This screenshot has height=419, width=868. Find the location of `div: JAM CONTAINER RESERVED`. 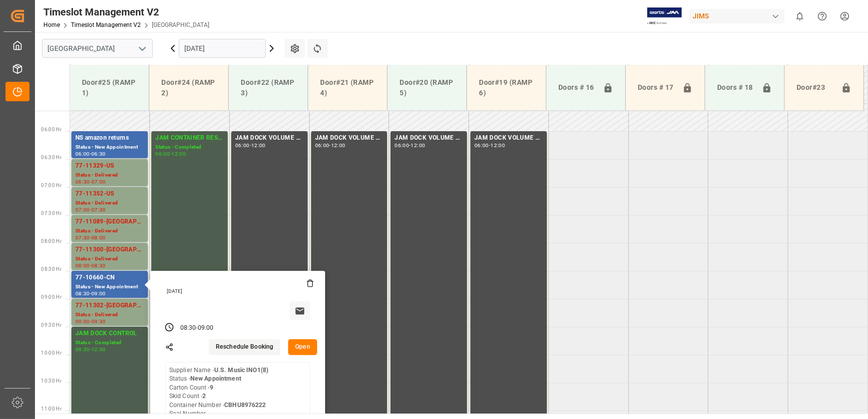

div: JAM CONTAINER RESERVED is located at coordinates (189, 138).